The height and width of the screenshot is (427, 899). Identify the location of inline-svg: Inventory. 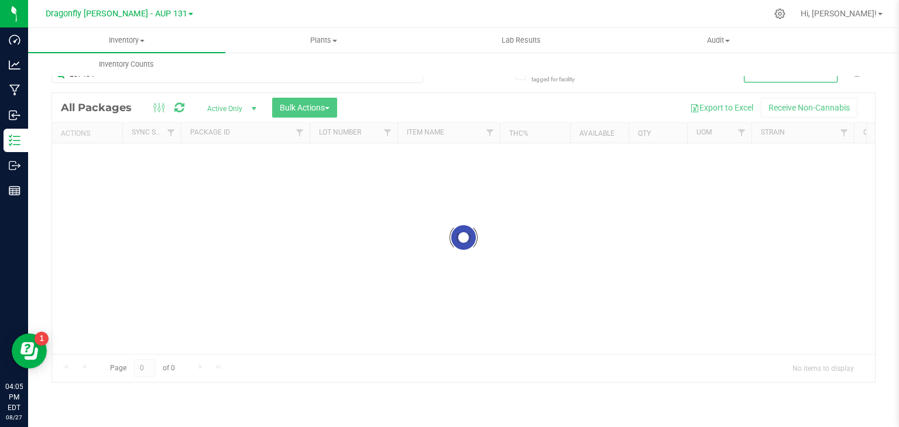
(15, 140).